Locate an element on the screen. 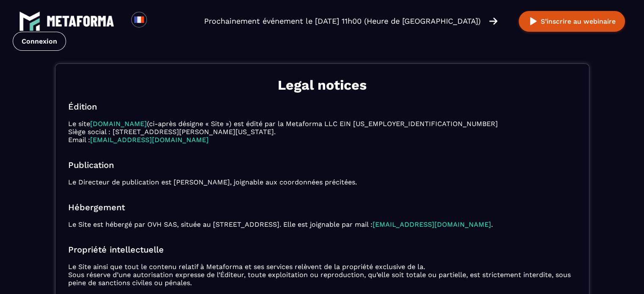 Image resolution: width=644 pixels, height=294 pixels. h2: Hébergement is located at coordinates (322, 207).